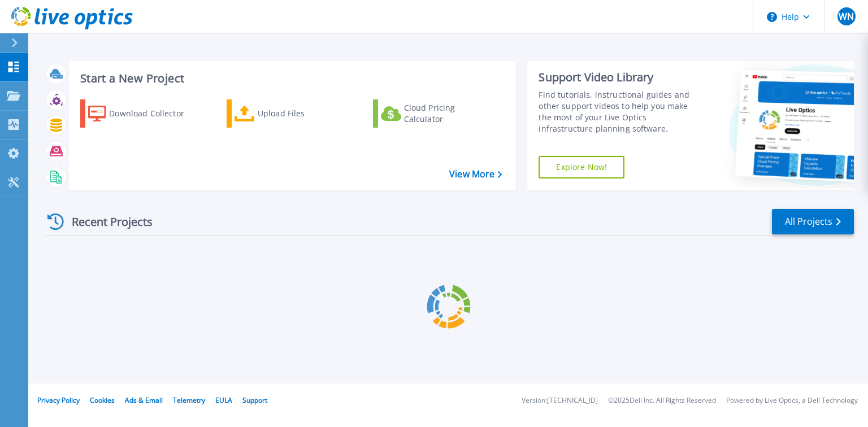 This screenshot has height=427, width=868. I want to click on a: Explore Now!, so click(581, 167).